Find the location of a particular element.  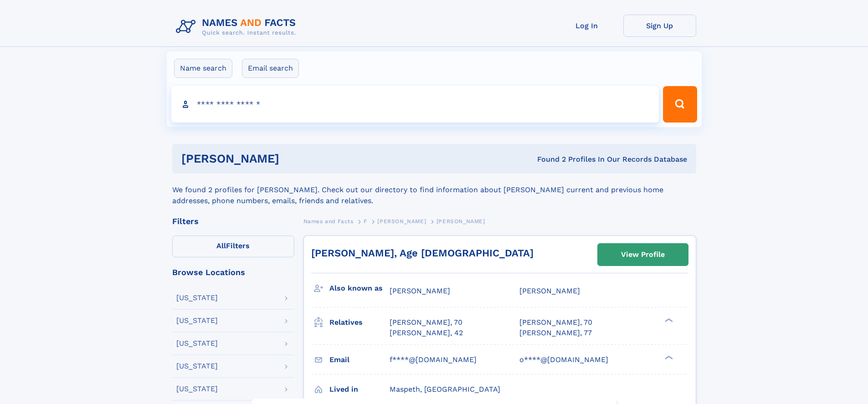

h3: Relatives is located at coordinates (359, 323).